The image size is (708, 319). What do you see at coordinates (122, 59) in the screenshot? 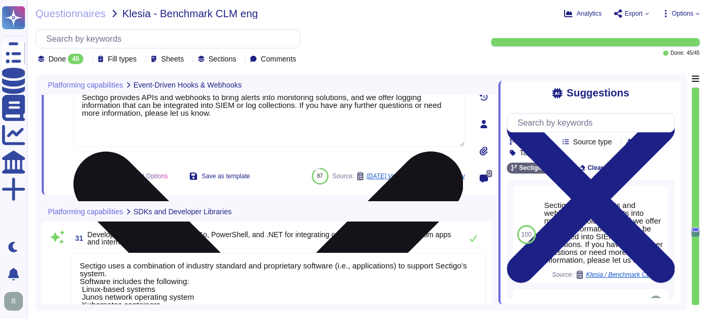
I see `span: Fill types` at bounding box center [122, 59].